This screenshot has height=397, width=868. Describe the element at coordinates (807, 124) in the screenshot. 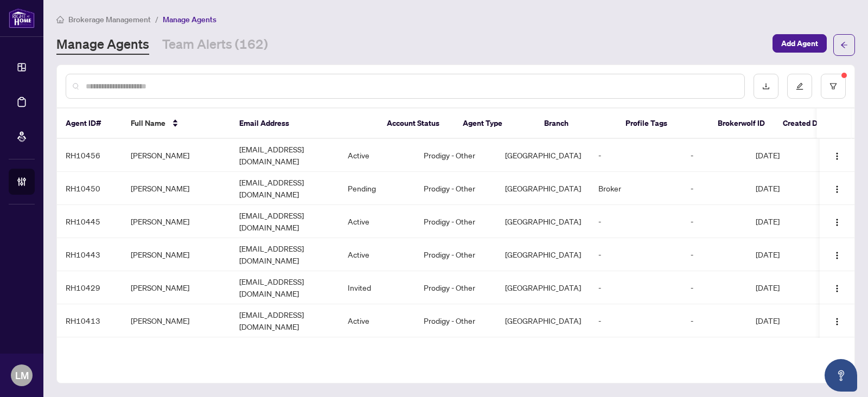

I see `th: Created Date` at that location.